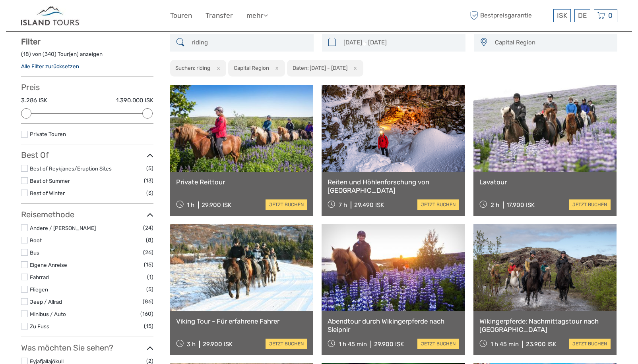 Image resolution: width=638 pixels, height=364 pixels. I want to click on a: Bus, so click(35, 253).